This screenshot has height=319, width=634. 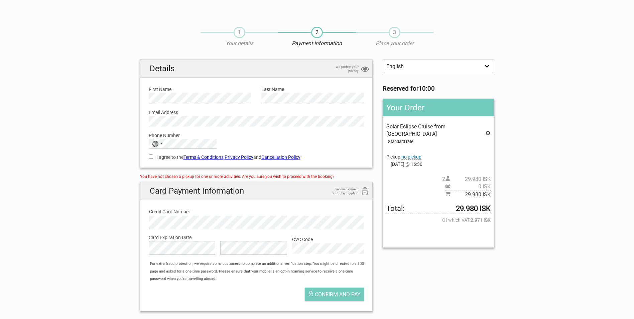 I want to click on div: For extra fraud protection, we require some customers to complete an additional verification step..., so click(x=259, y=271).